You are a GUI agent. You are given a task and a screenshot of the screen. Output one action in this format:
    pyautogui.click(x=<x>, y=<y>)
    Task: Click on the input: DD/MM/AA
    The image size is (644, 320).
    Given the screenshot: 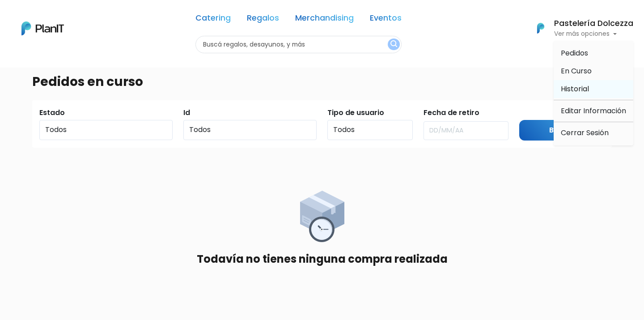 What is the action you would take?
    pyautogui.click(x=466, y=131)
    